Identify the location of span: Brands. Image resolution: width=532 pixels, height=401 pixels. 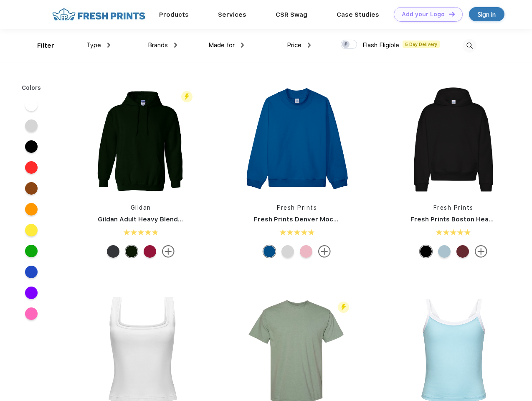
(158, 45).